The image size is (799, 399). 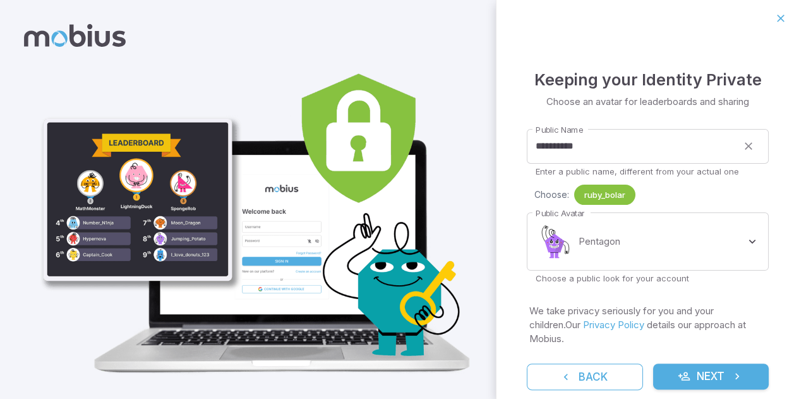 I want to click on label: Public Name, so click(x=559, y=130).